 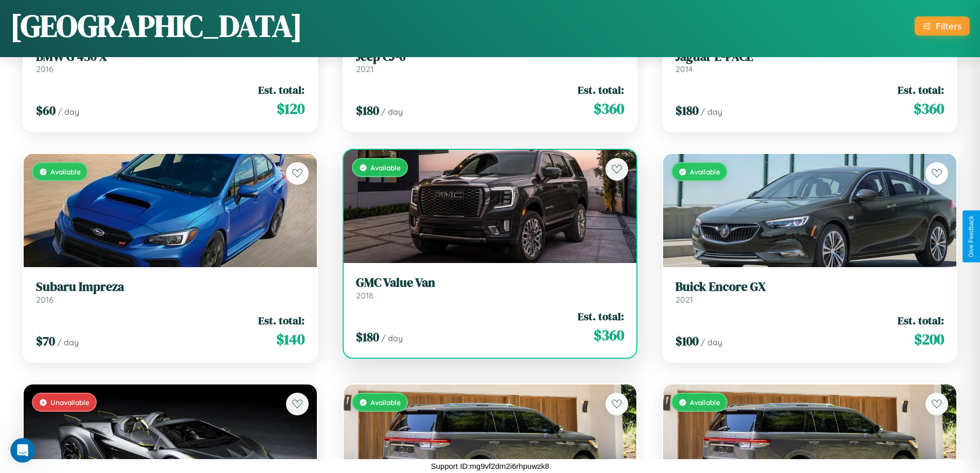 I want to click on span: 2018, so click(x=365, y=296).